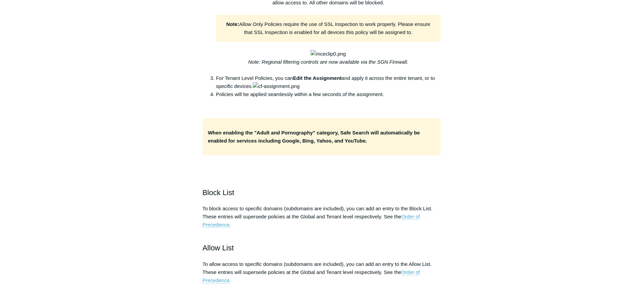 This screenshot has height=307, width=643. What do you see at coordinates (328, 94) in the screenshot?
I see `li: Policies will be applied seamlessly within a few seconds of the assignment.` at bounding box center [328, 94].